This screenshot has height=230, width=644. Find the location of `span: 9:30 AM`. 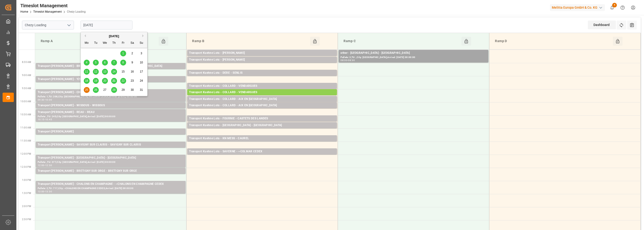

span: 9:30 AM is located at coordinates (26, 88).